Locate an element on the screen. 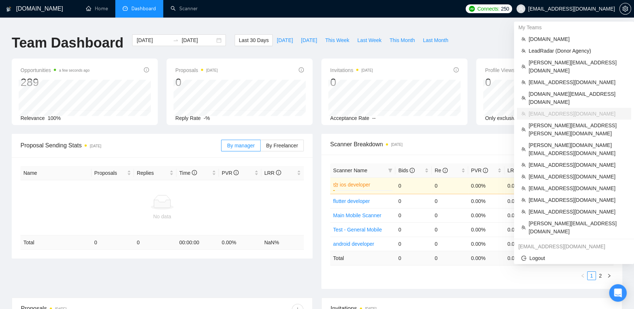  time: a few seconds ago is located at coordinates (74, 70).